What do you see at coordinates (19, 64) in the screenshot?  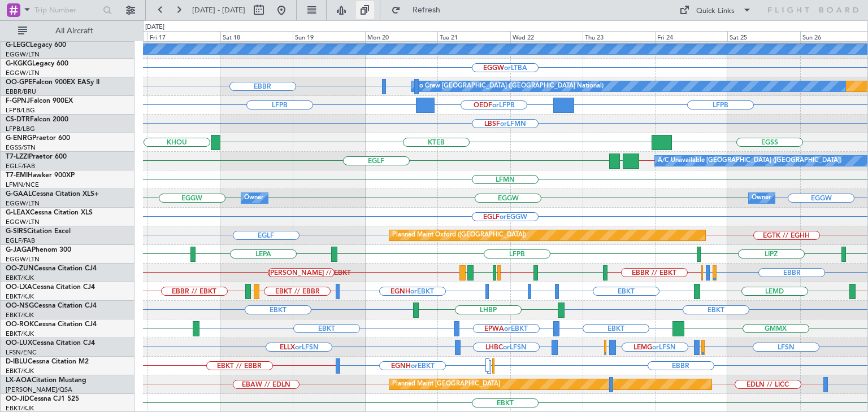 I see `span: G-KGKG` at bounding box center [19, 64].